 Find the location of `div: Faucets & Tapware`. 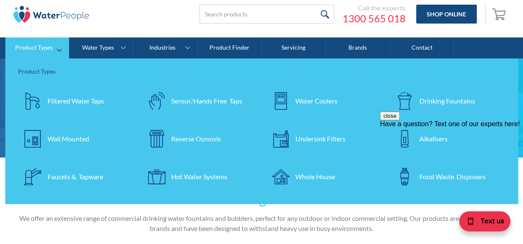

div: Faucets & Tapware is located at coordinates (75, 177).